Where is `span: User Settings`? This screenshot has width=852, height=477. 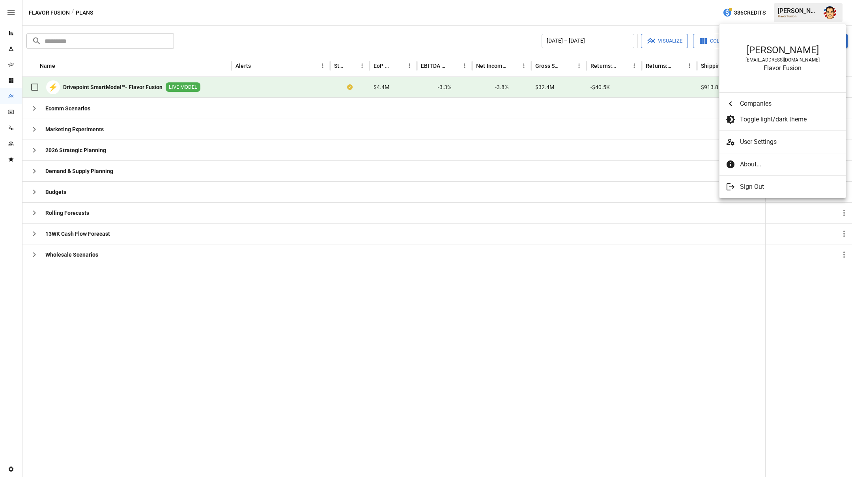
span: User Settings is located at coordinates (790, 142).